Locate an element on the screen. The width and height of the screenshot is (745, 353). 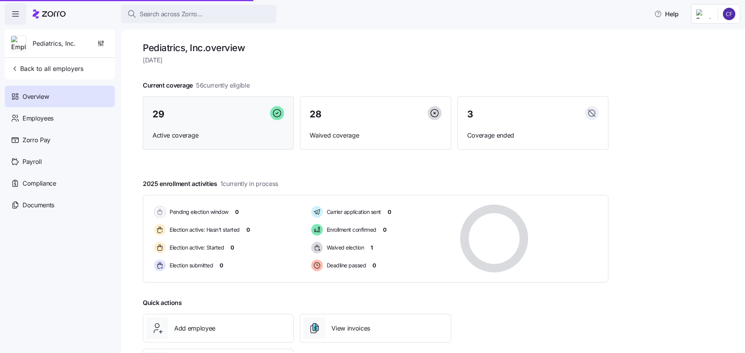
span: Pediatrics, Inc. is located at coordinates (54, 43).